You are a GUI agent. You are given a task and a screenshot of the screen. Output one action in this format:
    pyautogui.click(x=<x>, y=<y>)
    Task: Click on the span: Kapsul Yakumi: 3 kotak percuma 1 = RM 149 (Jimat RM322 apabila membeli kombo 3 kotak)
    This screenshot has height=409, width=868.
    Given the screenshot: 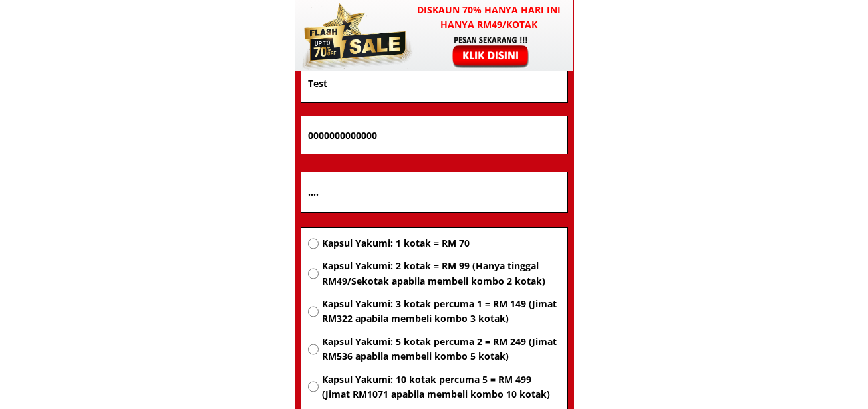 What is the action you would take?
    pyautogui.click(x=441, y=311)
    